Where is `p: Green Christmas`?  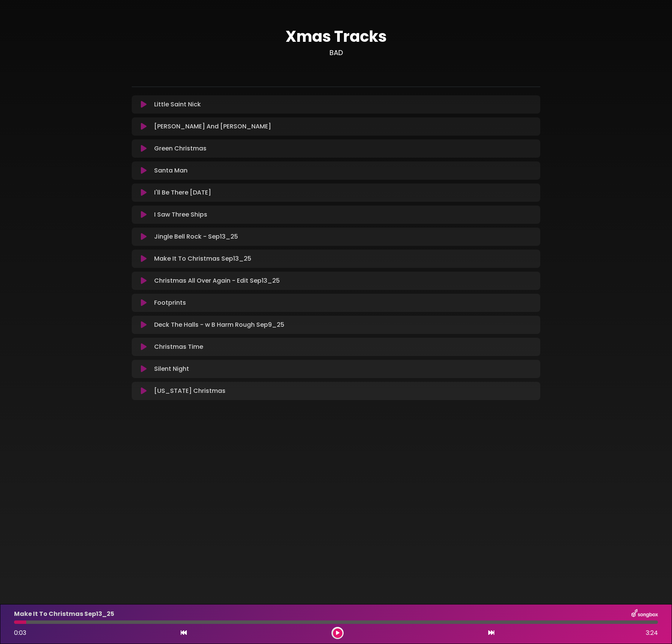
p: Green Christmas is located at coordinates (181, 148).